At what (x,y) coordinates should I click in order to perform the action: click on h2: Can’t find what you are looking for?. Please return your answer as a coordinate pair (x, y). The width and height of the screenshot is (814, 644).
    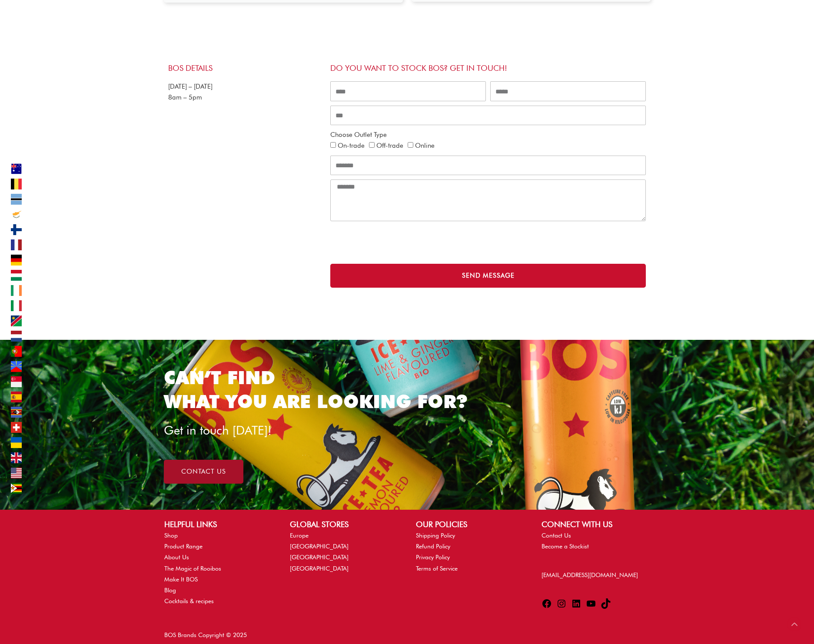
    Looking at the image, I should click on (407, 389).